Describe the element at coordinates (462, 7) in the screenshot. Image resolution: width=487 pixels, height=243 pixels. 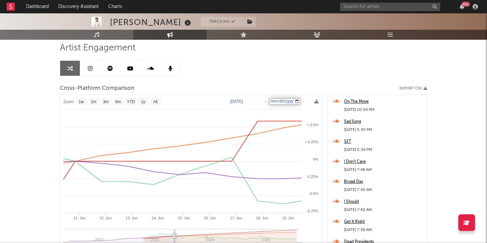
I see `button: 99+` at that location.